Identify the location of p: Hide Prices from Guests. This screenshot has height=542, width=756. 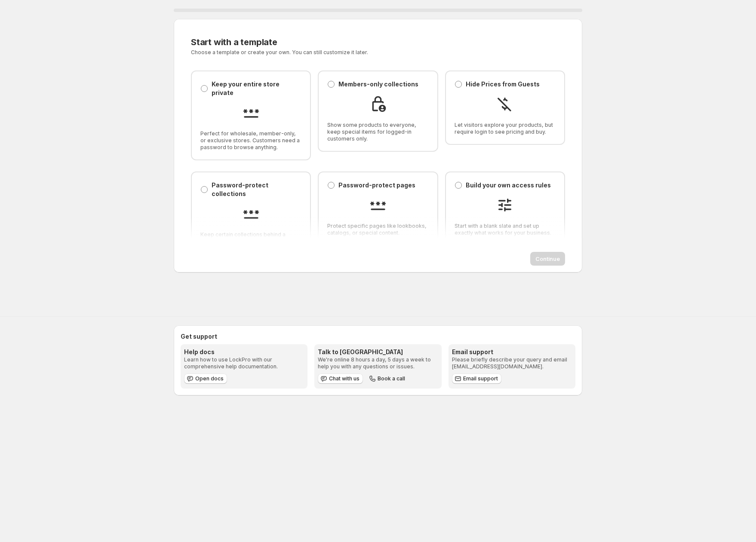
(503, 84).